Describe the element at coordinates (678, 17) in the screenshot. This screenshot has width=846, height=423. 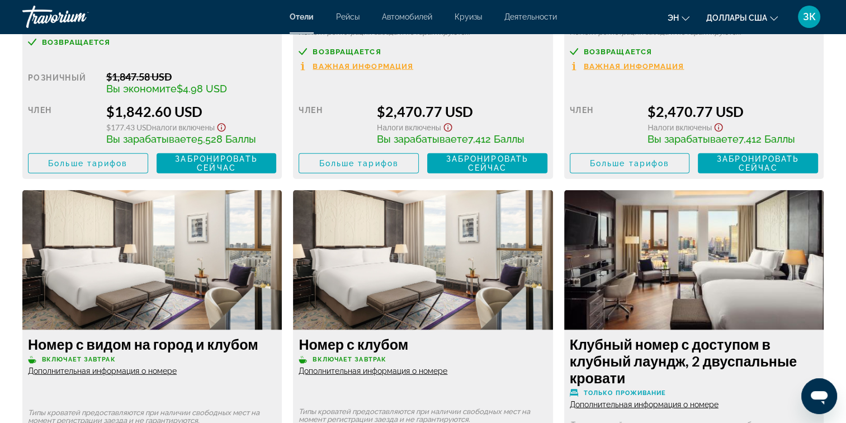
I see `button: Изменение языка` at that location.